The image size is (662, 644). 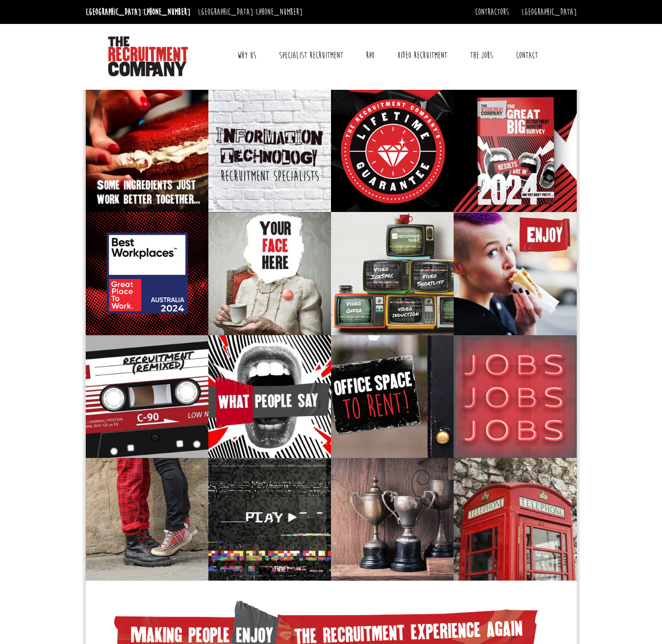 What do you see at coordinates (482, 55) in the screenshot?
I see `a: The Jobs` at bounding box center [482, 55].